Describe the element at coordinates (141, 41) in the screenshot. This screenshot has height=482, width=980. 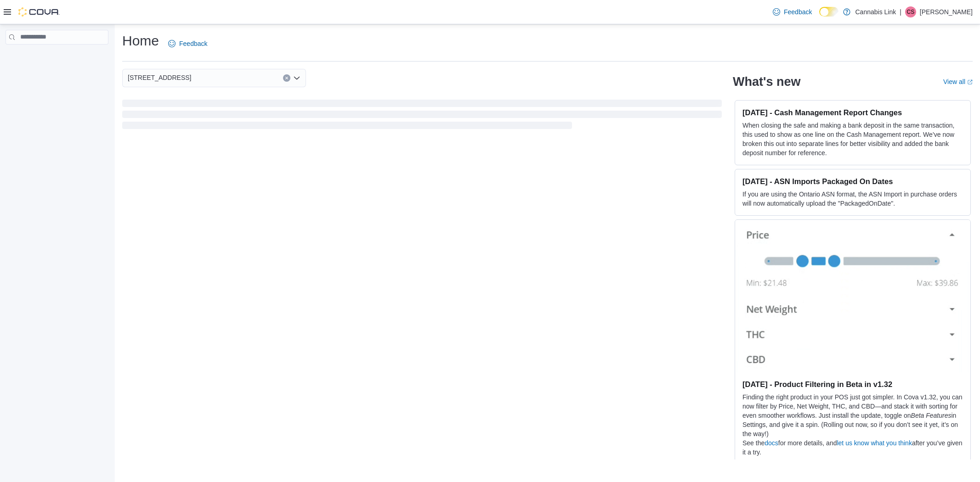
I see `h1: Home` at that location.